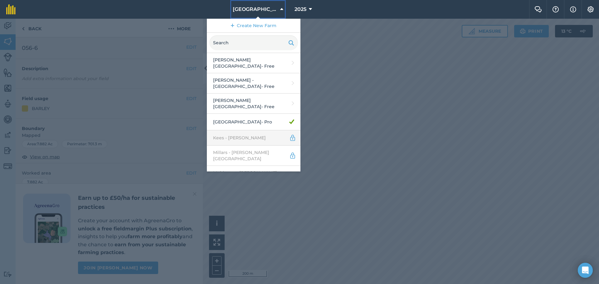  Describe the element at coordinates (538, 9) in the screenshot. I see `img: Two speech bubbles overlapping with the left bubble in the forefront` at that location.